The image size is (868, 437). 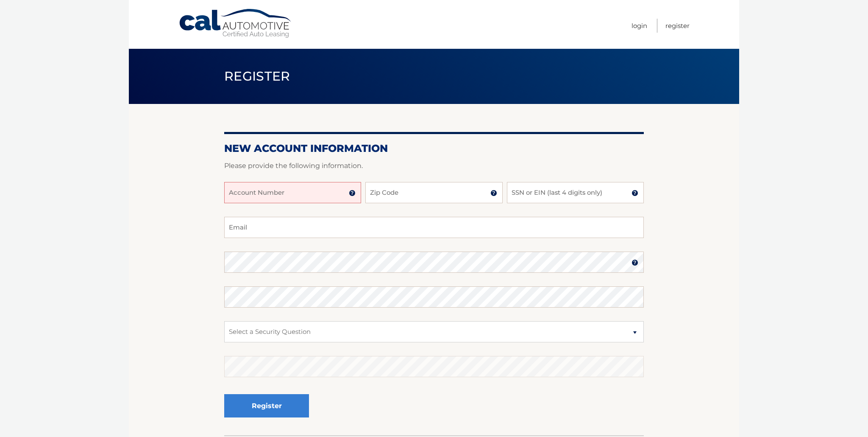 I want to click on button: Register, so click(x=267, y=405).